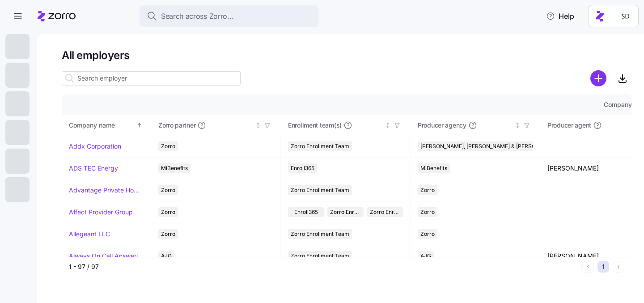 The height and width of the screenshot is (303, 644). I want to click on a: Affect Provider Group, so click(101, 212).